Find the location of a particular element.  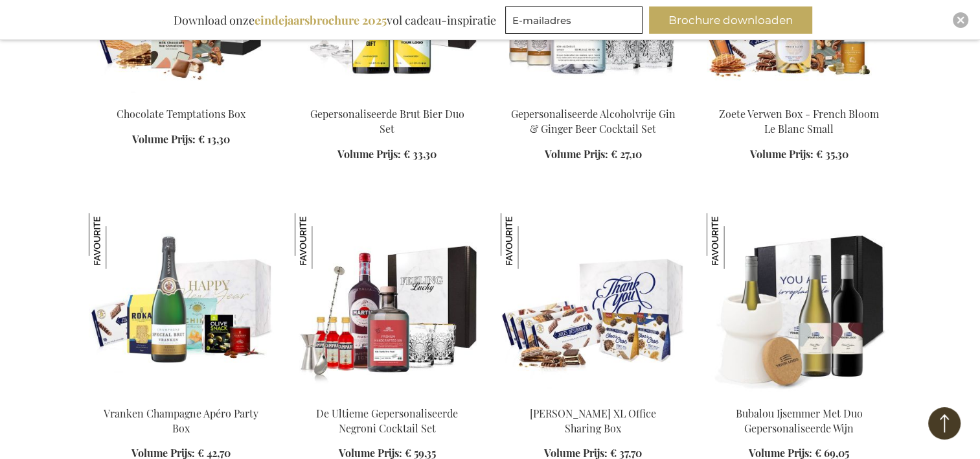

a: Gepersonaliseerde Alcoholvrije Gin & Ginger Beer Cocktail Set is located at coordinates (593, 121).